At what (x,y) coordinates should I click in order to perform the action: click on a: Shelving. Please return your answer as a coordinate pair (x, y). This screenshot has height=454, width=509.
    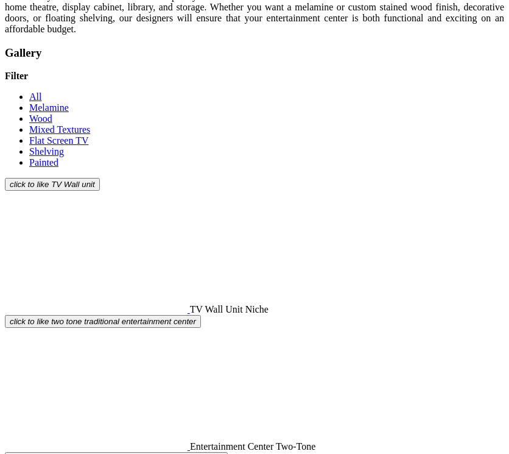
    Looking at the image, I should click on (46, 151).